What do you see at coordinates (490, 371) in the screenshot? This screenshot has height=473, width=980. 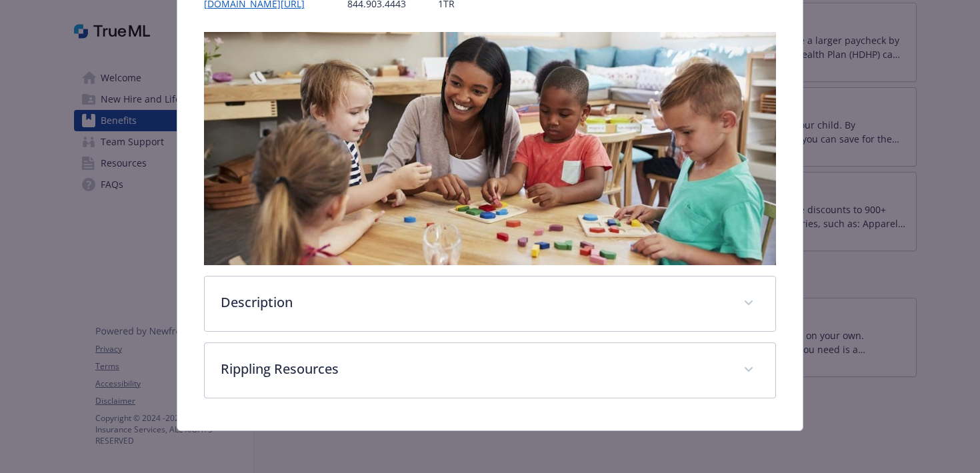 I see `div: Rippling Resources` at bounding box center [490, 371].